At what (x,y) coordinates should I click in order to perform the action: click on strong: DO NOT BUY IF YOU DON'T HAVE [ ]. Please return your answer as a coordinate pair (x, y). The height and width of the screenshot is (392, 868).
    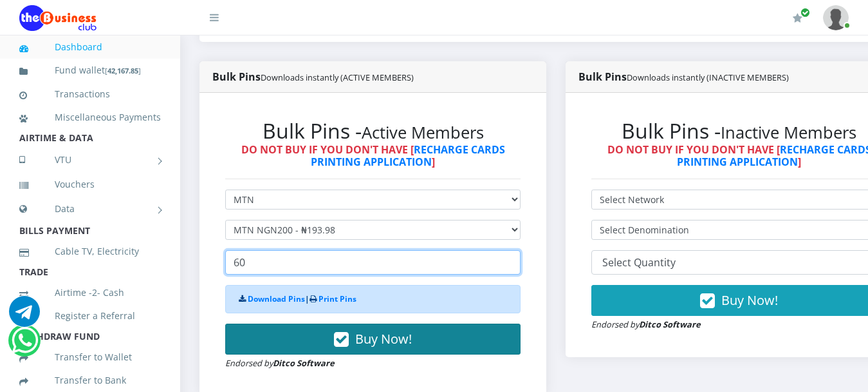
    Looking at the image, I should click on (374, 155).